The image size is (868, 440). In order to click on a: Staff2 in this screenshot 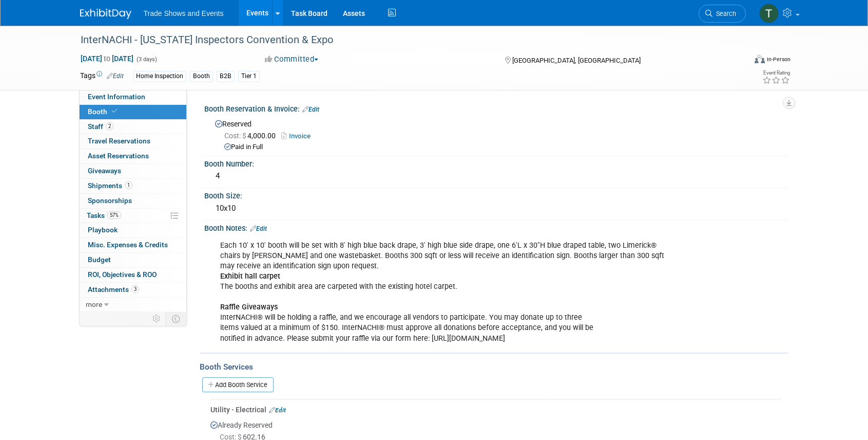, I will do `click(133, 127)`.